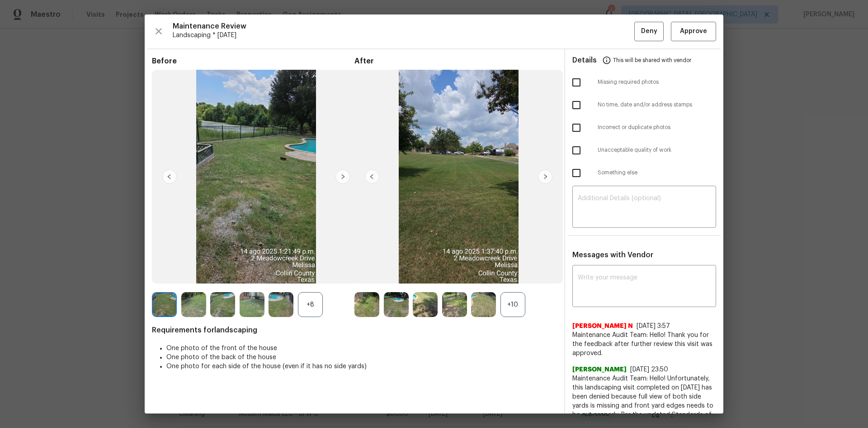 The height and width of the screenshot is (428, 868). What do you see at coordinates (644, 344) in the screenshot?
I see `span: Maintenance Audit Team: Hello! Thank you for the feedback after further review this visit was app...` at bounding box center [644, 344].